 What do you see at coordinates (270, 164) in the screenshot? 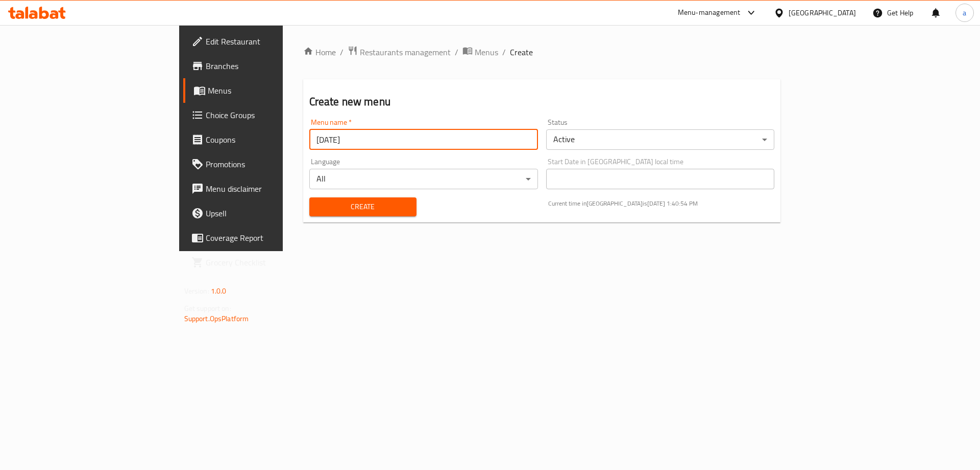
I see `span: Promotions` at bounding box center [270, 164].